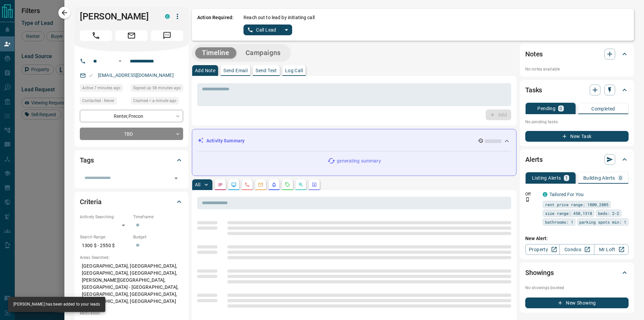 The height and width of the screenshot is (320, 644). What do you see at coordinates (577, 69) in the screenshot?
I see `p: No notes available` at bounding box center [577, 69].